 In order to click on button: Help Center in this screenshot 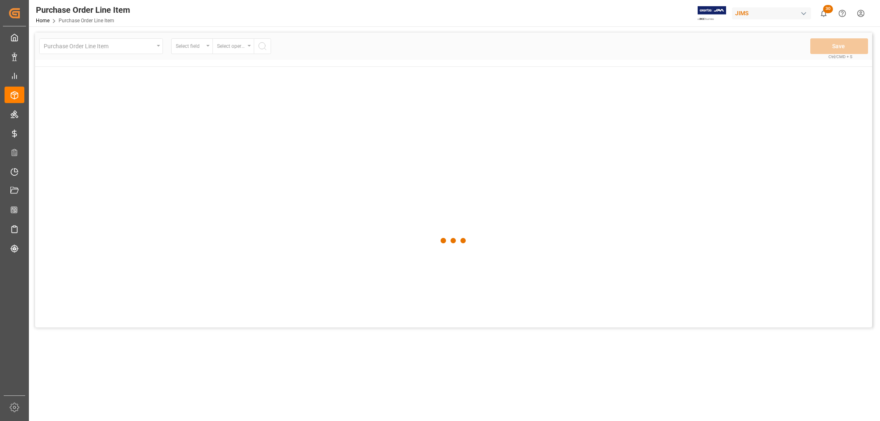, I will do `click(842, 13)`.